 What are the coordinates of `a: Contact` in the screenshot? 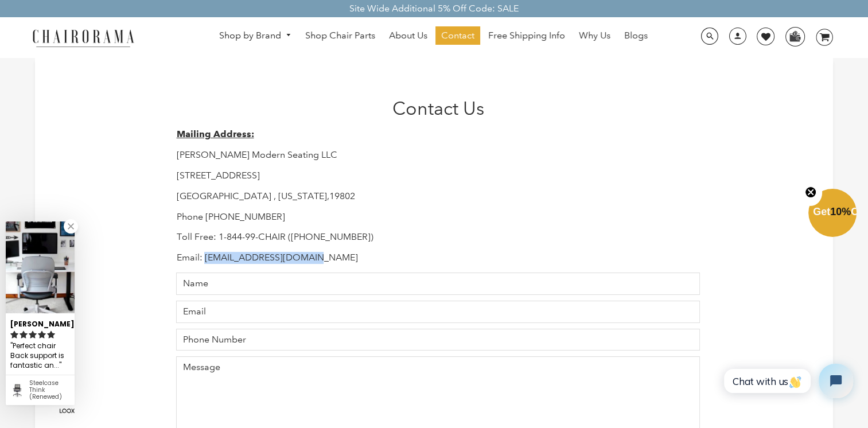 It's located at (458, 36).